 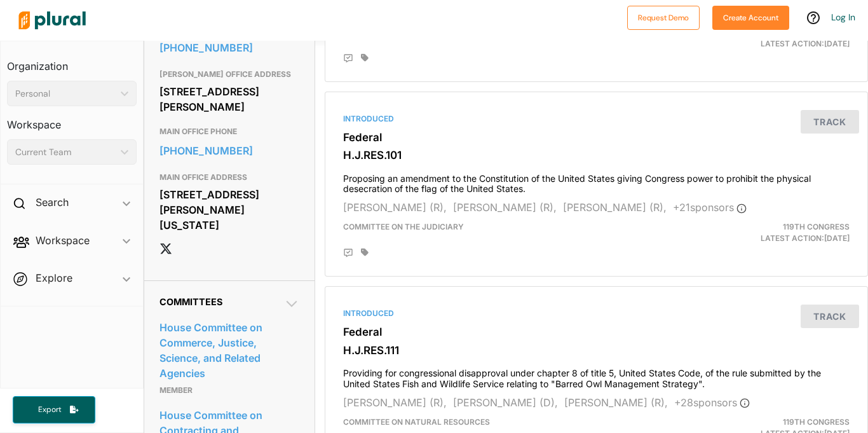 What do you see at coordinates (417, 422) in the screenshot?
I see `span: Committee on Natural Resources` at bounding box center [417, 422].